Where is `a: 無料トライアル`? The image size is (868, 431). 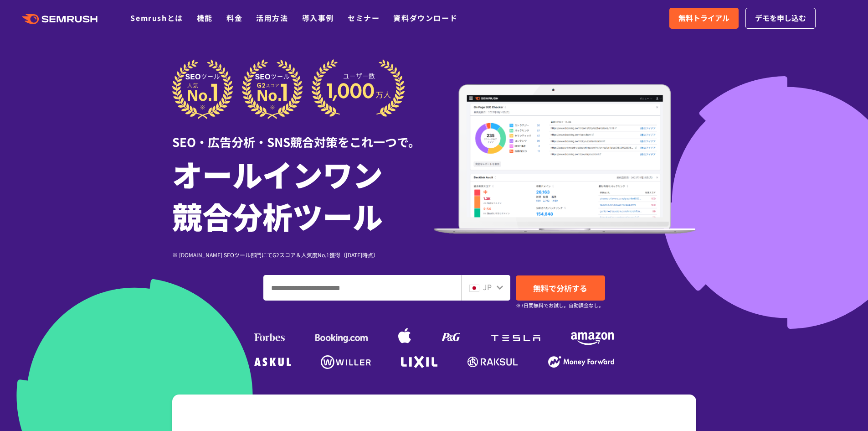
a: 無料トライアル is located at coordinates (704, 18).